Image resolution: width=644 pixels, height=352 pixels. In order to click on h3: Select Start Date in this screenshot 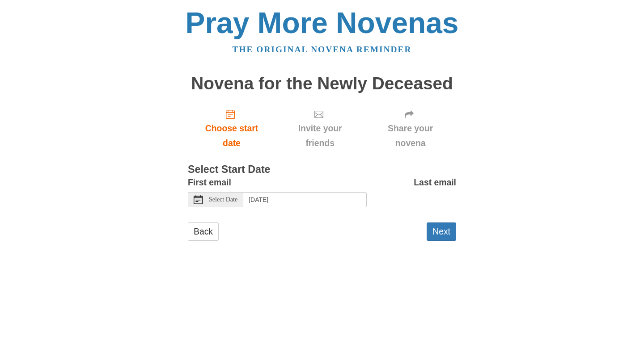, I will do `click(322, 170)`.